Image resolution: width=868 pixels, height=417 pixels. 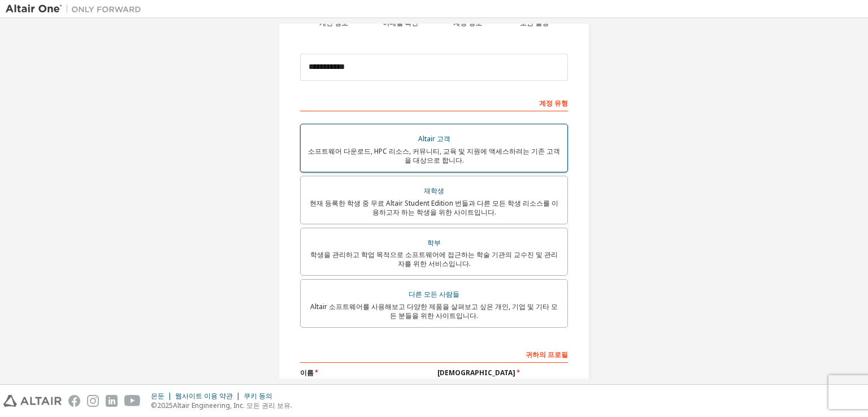 What do you see at coordinates (434, 190) in the screenshot?
I see `font: 재학생` at bounding box center [434, 190].